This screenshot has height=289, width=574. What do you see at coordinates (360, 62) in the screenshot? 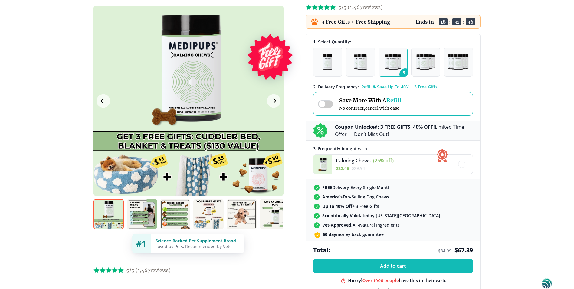
I see `img: Pack of 2 - Natural Dog Supplements` at bounding box center [360, 62].